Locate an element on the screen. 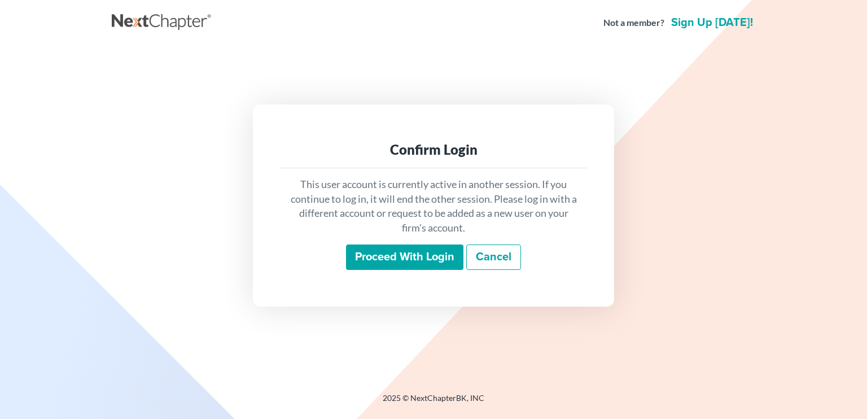 The height and width of the screenshot is (419, 867). strong: Not a member? is located at coordinates (634, 23).